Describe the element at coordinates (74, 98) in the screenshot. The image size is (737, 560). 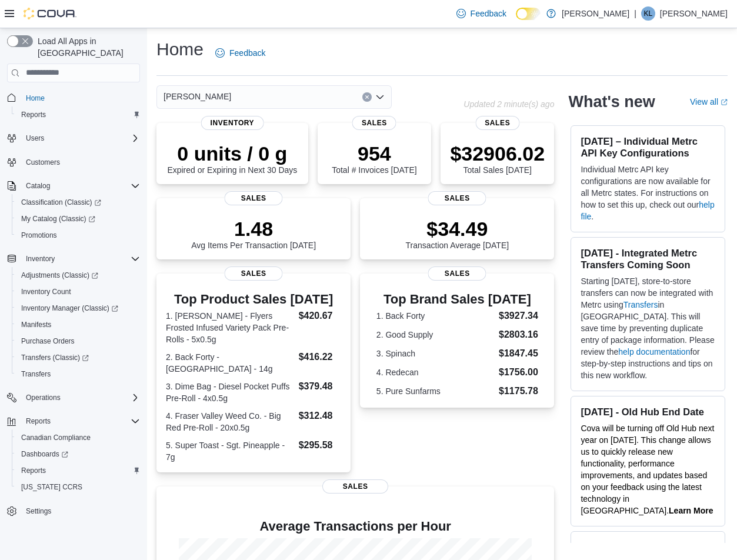
I see `button: Home` at that location.